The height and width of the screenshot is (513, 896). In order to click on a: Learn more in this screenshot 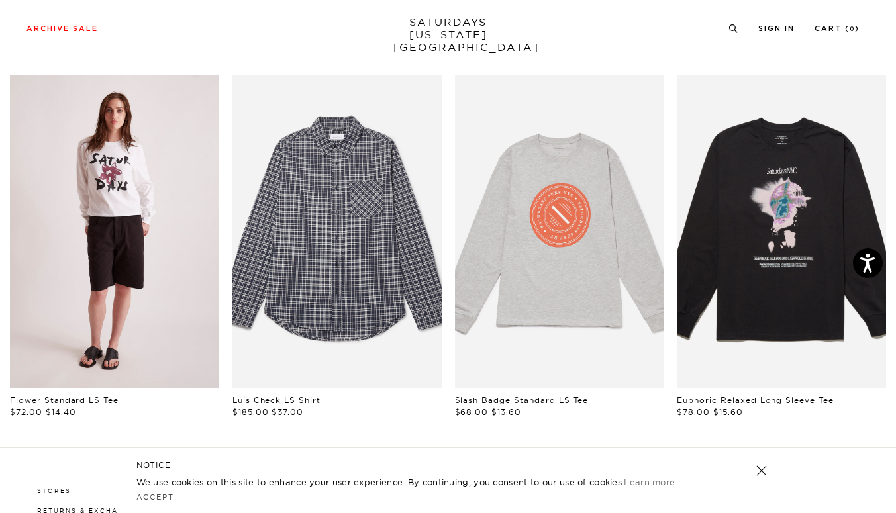, I will do `click(649, 482)`.